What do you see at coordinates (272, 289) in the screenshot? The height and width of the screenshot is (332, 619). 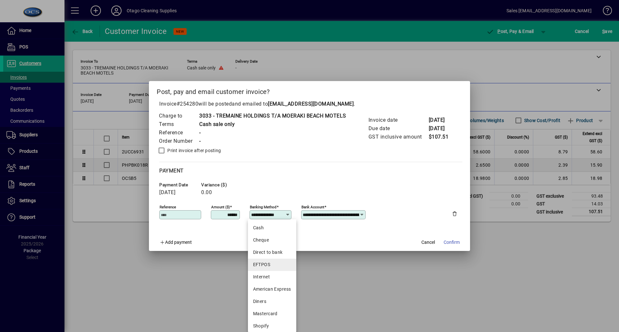 I see `mat-option: American Express` at bounding box center [272, 289].